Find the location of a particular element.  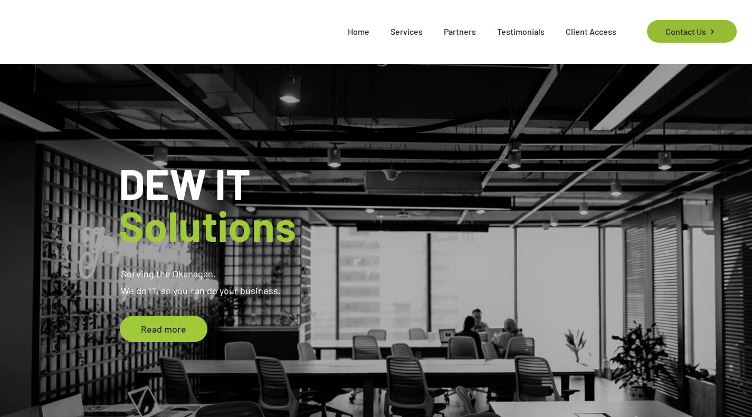

span: Testimonials is located at coordinates (521, 32).